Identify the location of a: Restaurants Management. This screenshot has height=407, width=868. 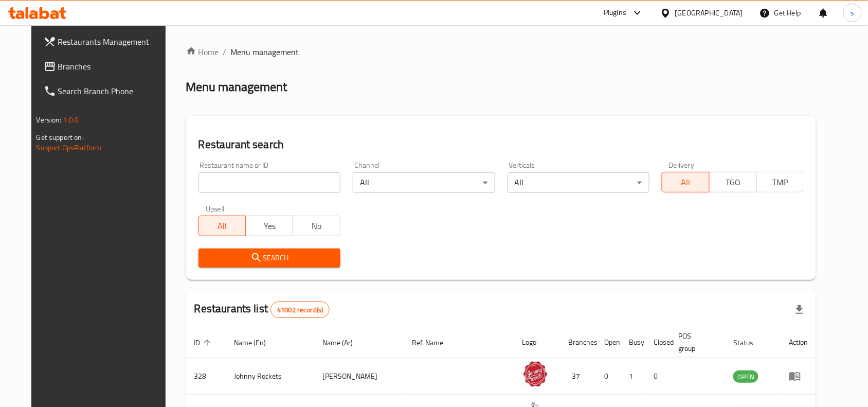
(106, 42).